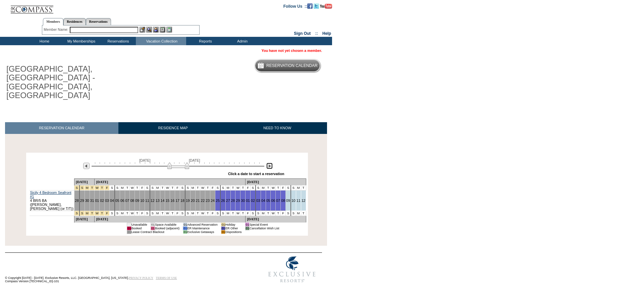  I want to click on img: Follow us on Twitter, so click(316, 6).